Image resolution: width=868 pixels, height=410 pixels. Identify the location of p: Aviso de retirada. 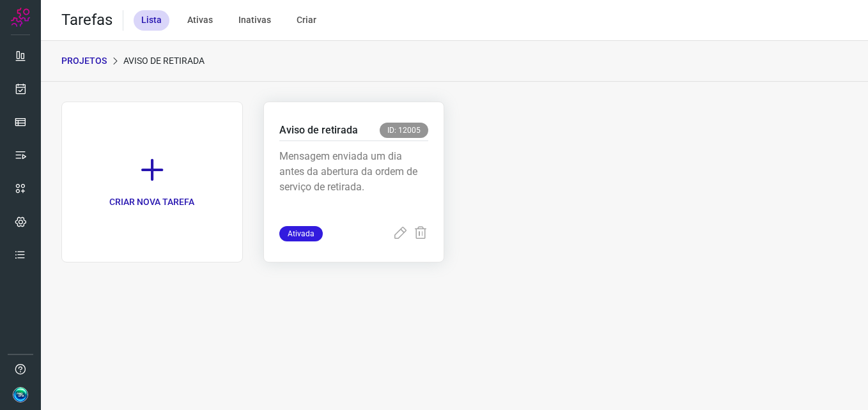
(319, 130).